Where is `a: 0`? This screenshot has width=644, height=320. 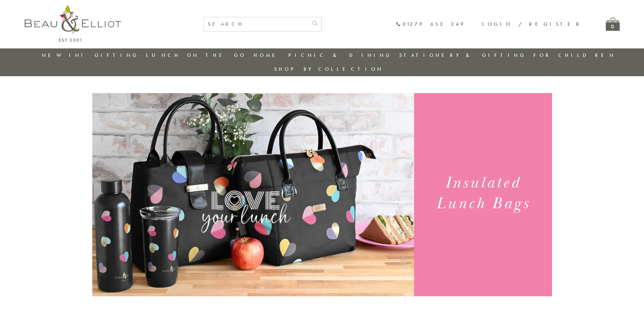
a: 0 is located at coordinates (613, 24).